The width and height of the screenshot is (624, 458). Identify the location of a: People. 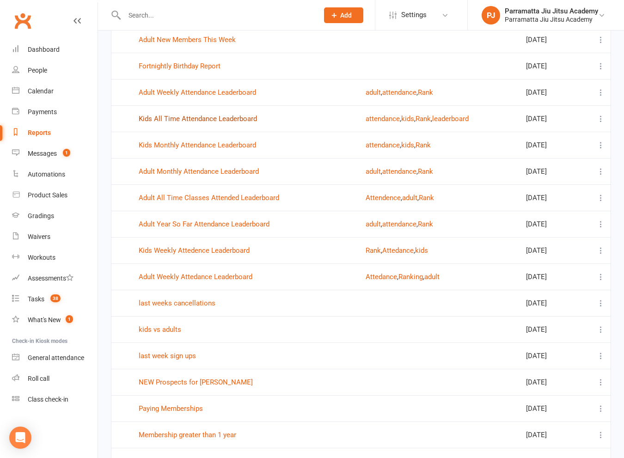
(55, 70).